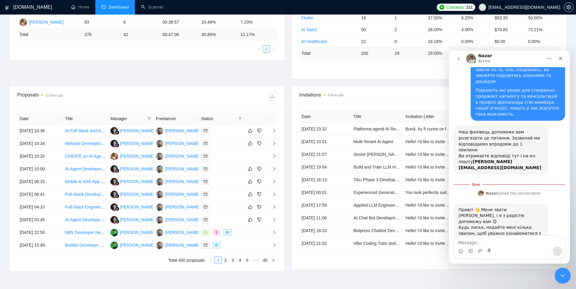 This screenshot has height=289, width=576. I want to click on td: 50, so click(375, 29).